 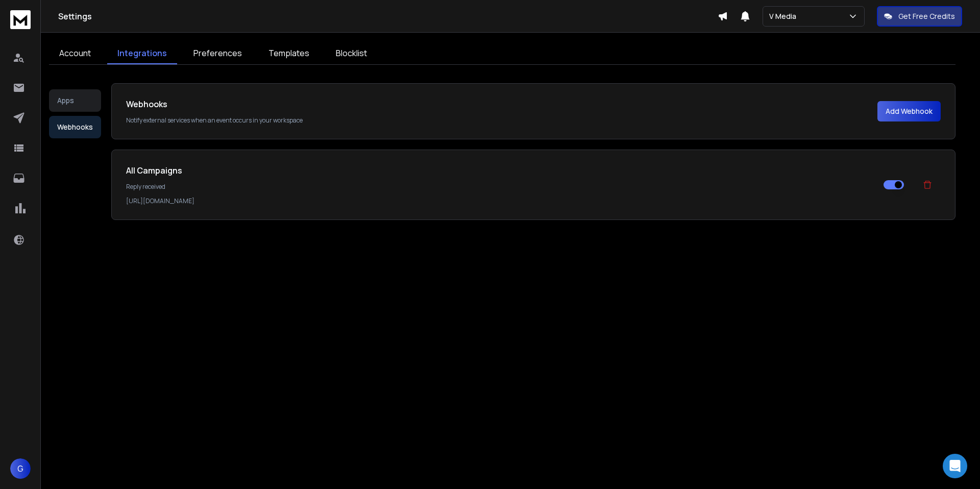 What do you see at coordinates (501, 171) in the screenshot?
I see `h1: All Campaigns` at bounding box center [501, 171].